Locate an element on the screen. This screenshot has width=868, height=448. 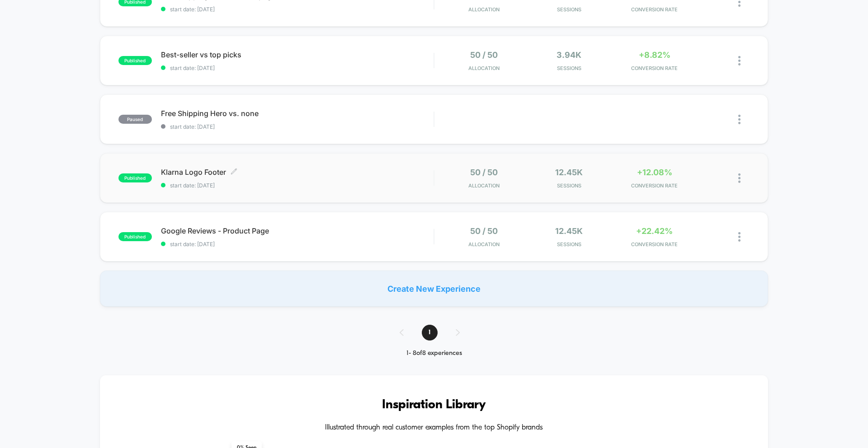
div: 1 - 8 of 8 experiences is located at coordinates (434, 353).